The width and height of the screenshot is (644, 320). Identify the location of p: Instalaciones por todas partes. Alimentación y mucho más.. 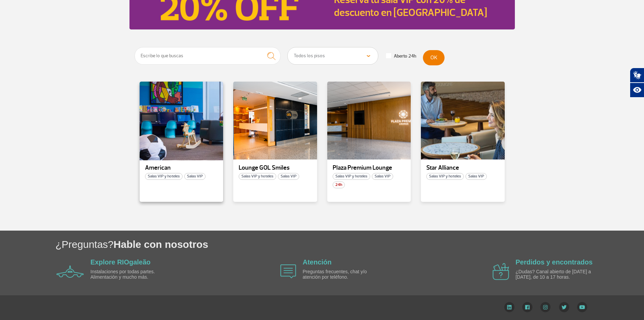
(130, 274).